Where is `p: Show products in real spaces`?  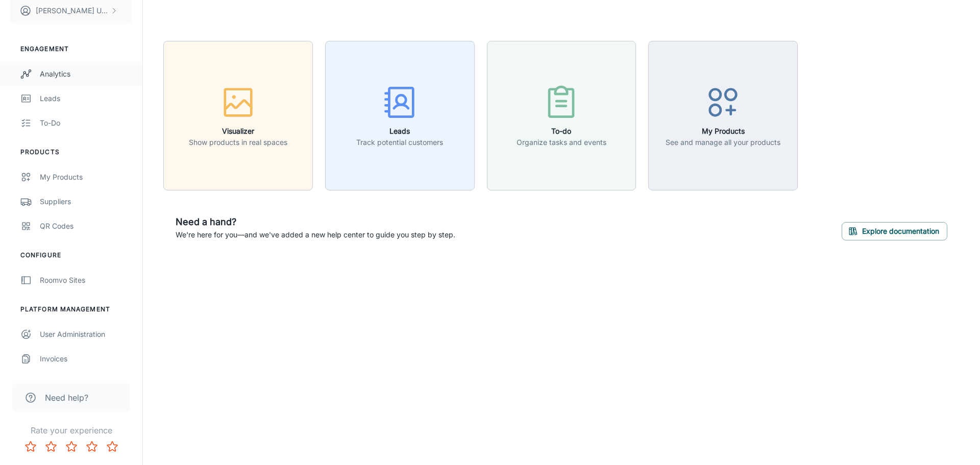 p: Show products in real spaces is located at coordinates (238, 142).